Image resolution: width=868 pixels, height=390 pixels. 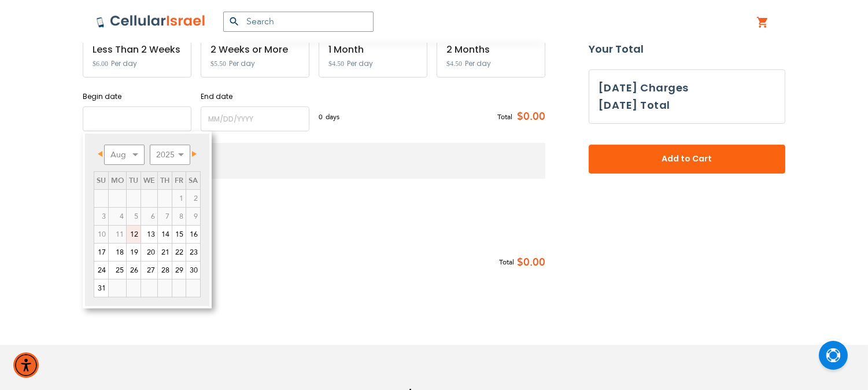 I want to click on div: 2 Weeks or More, so click(x=255, y=50).